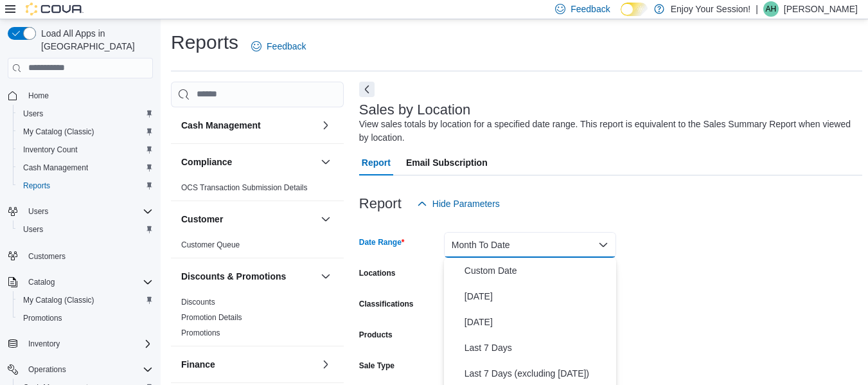 The image size is (868, 385). What do you see at coordinates (257, 320) in the screenshot?
I see `div: Discounts & Promotions` at bounding box center [257, 320].